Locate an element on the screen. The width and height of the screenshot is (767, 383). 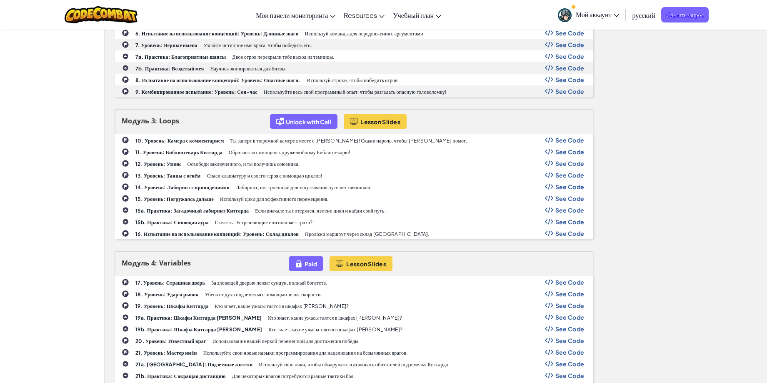
b: 7a. Практика: Благоприятные шансы is located at coordinates (180, 57).